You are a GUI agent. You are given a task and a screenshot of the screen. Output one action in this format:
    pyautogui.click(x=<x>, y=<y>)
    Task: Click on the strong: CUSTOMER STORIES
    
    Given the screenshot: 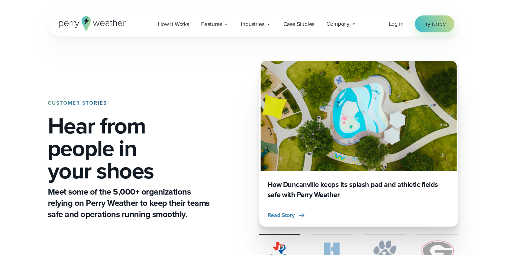 What is the action you would take?
    pyautogui.click(x=77, y=103)
    